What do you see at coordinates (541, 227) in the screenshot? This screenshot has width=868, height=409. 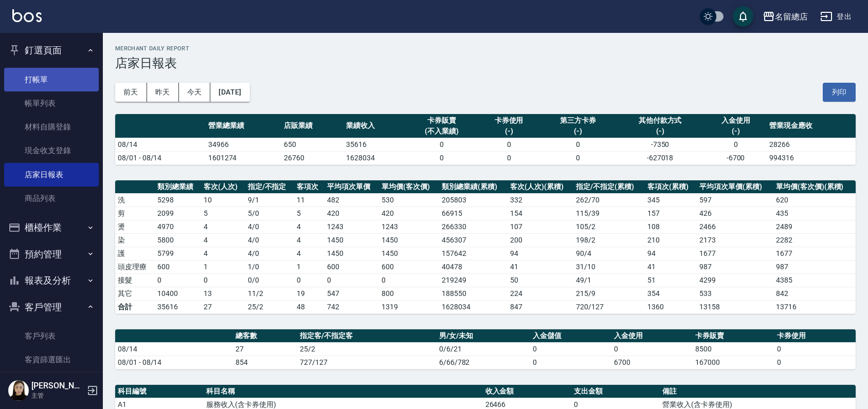 I see `td: 107` at bounding box center [541, 227].